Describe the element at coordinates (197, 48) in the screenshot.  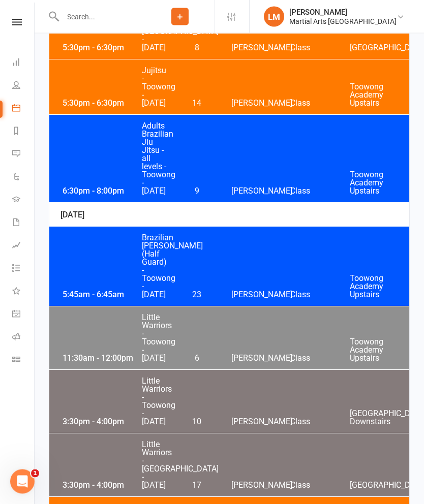
I see `span: 8` at that location.